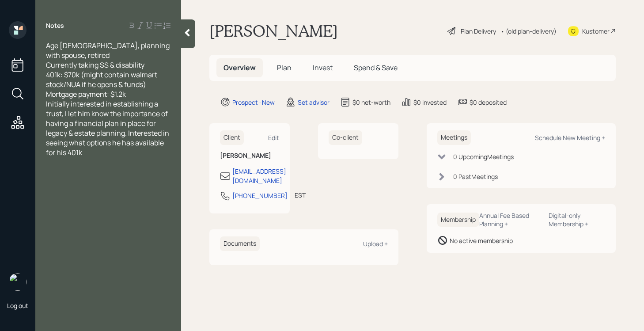 The image size is (644, 331). Describe the element at coordinates (273, 137) in the screenshot. I see `div: Edit` at that location.